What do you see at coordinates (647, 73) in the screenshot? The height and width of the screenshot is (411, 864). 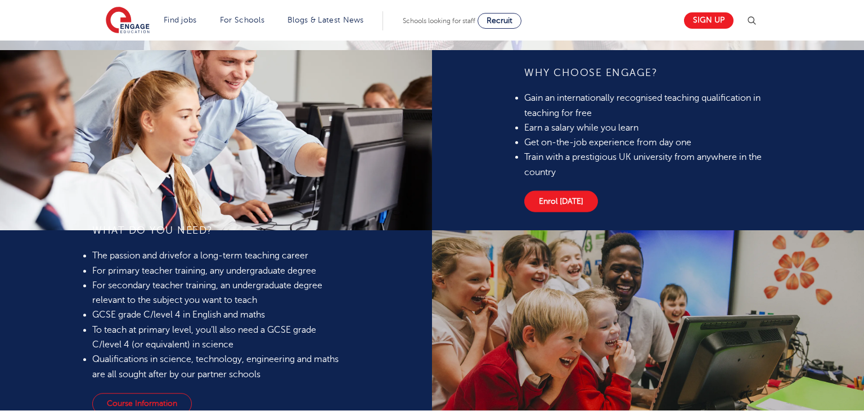 I see `h4: WHY CHOOSE ENGAGE?` at bounding box center [647, 73].